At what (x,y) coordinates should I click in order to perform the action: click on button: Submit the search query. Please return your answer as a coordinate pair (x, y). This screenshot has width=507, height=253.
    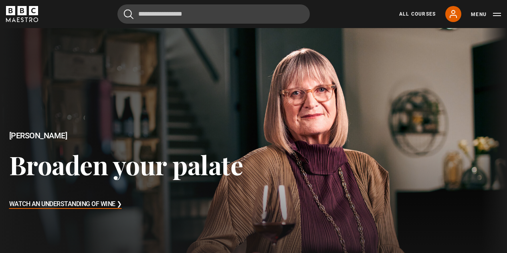
    Looking at the image, I should click on (129, 14).